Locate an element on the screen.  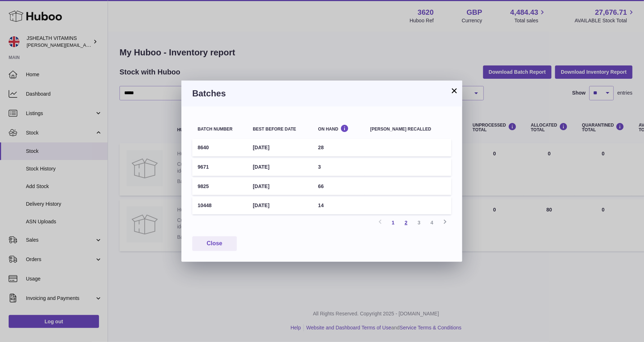
a: 3 is located at coordinates (419, 222).